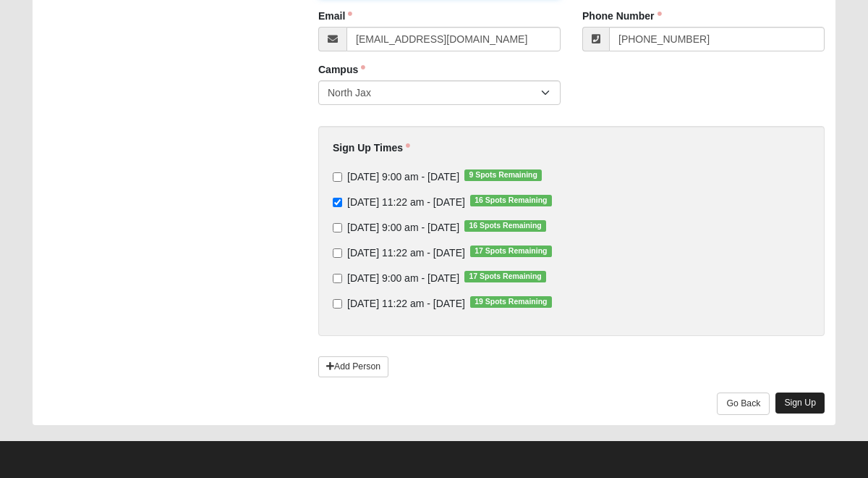  What do you see at coordinates (371, 148) in the screenshot?
I see `label: Sign Up Times` at bounding box center [371, 148].